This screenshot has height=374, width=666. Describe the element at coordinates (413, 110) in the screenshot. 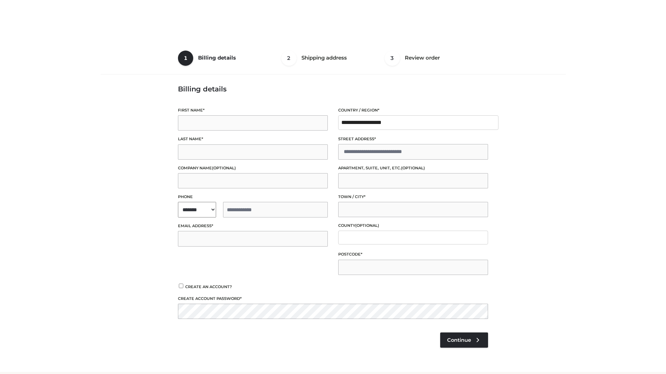

I see `label: Country / Region` at that location.